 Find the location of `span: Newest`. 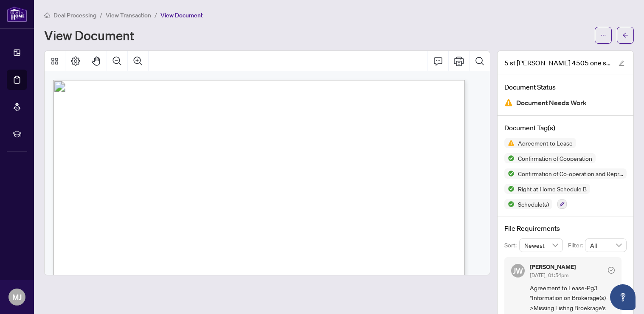

span: Newest is located at coordinates (541, 246).